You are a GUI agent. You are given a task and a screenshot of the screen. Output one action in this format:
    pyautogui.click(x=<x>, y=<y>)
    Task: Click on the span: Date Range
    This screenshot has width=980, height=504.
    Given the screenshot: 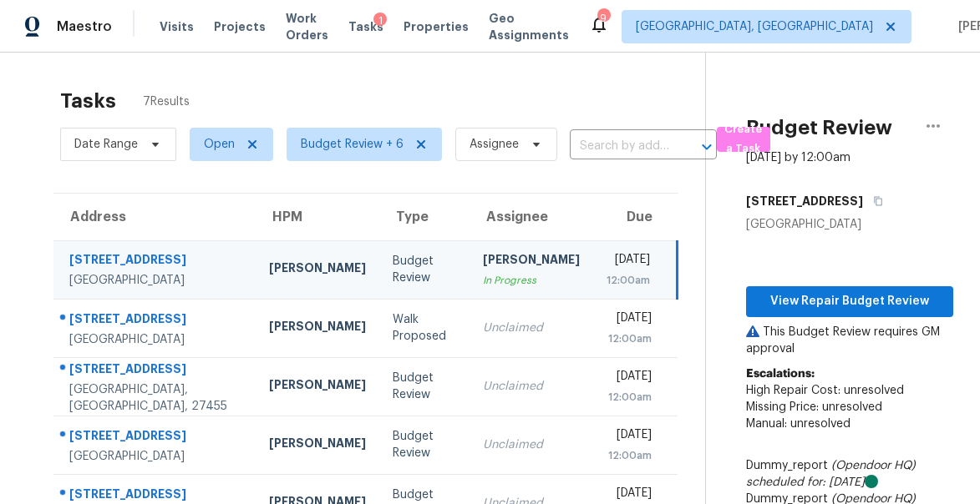 What is the action you would take?
    pyautogui.click(x=106, y=144)
    